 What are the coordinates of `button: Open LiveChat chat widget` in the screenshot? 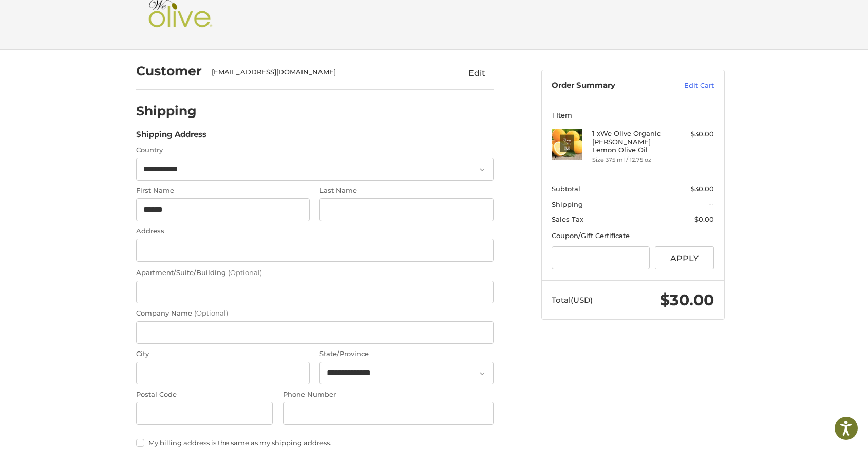 It's located at (124, 20).